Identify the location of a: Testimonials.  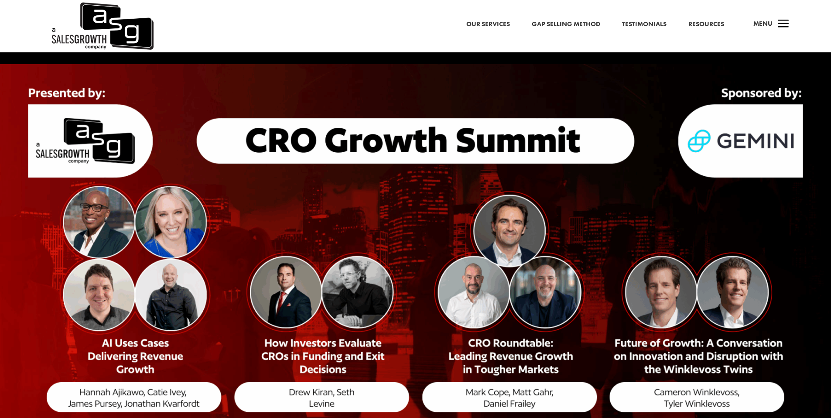
(645, 24).